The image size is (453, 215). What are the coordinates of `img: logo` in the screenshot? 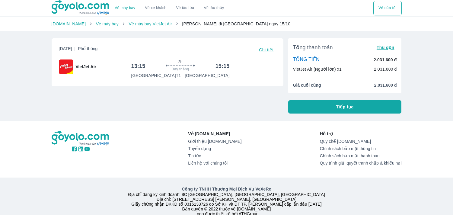 It's located at (81, 138).